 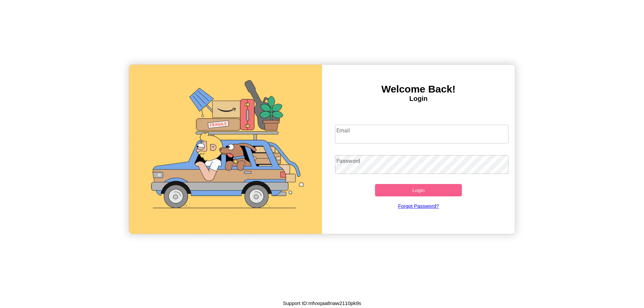 What do you see at coordinates (226, 149) in the screenshot?
I see `img: gif` at bounding box center [226, 149].